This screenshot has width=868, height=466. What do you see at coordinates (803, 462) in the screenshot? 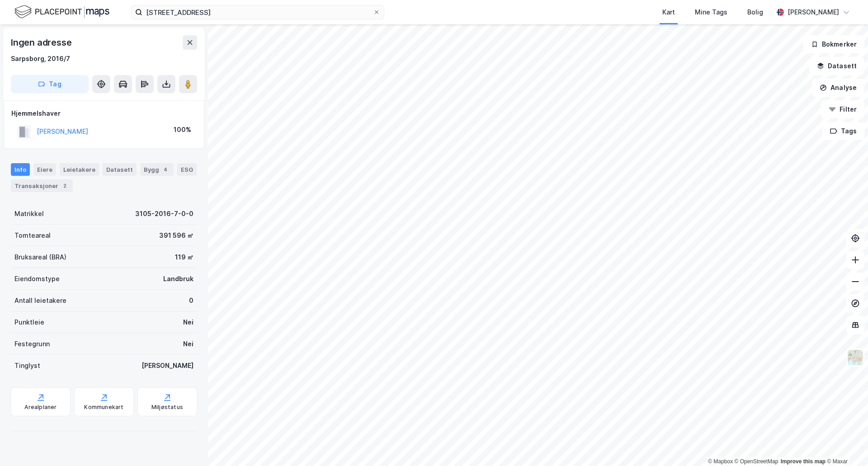
I see `a: Improve this map` at bounding box center [803, 462].